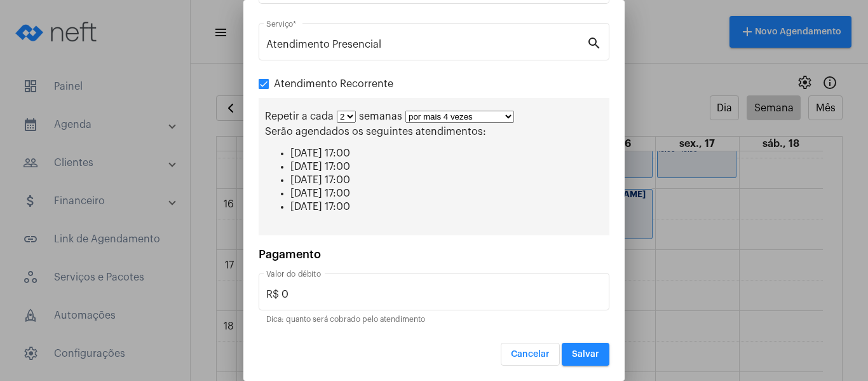 The width and height of the screenshot is (868, 381). I want to click on input: Pesquisar serviço, so click(427, 44).